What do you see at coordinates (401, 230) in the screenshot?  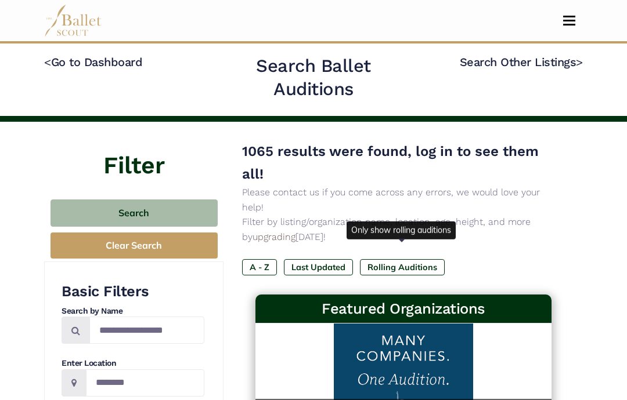 I see `div: Only show rolling auditions` at bounding box center [401, 230].